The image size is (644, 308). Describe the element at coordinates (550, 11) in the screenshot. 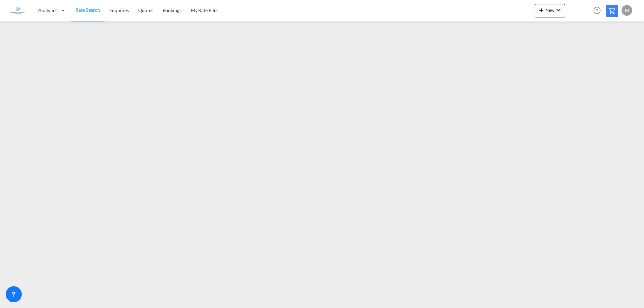

I see `button: icon-plus 400-fgNewicon-chevron-down` at that location.